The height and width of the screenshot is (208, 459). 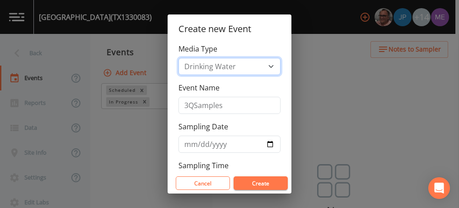 I want to click on button: Create, so click(x=260, y=183).